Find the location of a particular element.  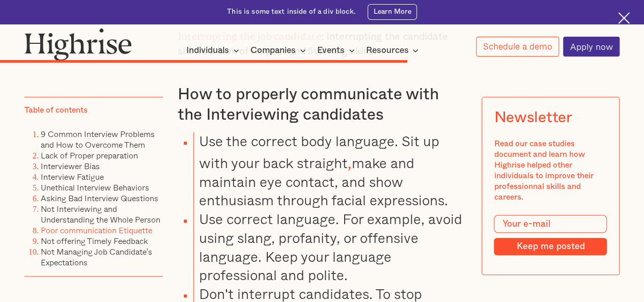

form: Modal Form is located at coordinates (550, 235).